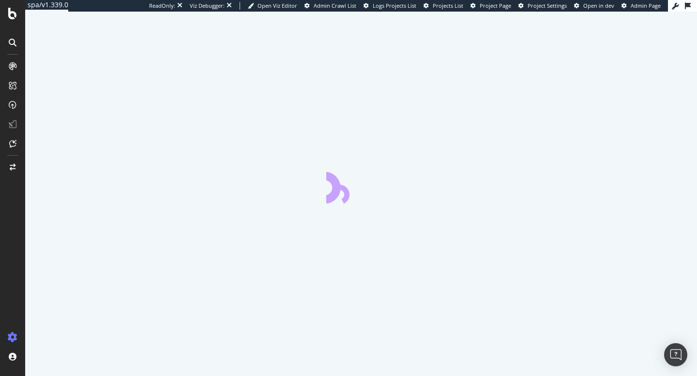 The height and width of the screenshot is (376, 697). I want to click on span: Logs Projects List, so click(394, 5).